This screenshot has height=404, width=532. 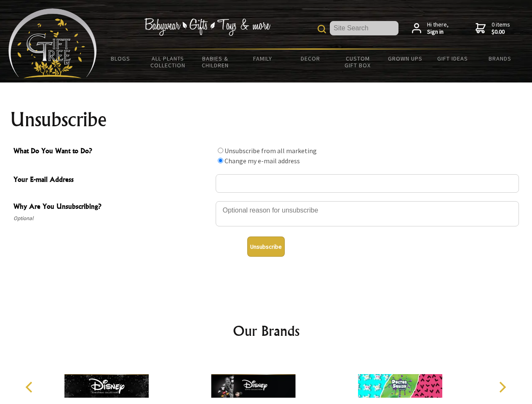 What do you see at coordinates (266, 331) in the screenshot?
I see `h2: Our Brands` at bounding box center [266, 331].